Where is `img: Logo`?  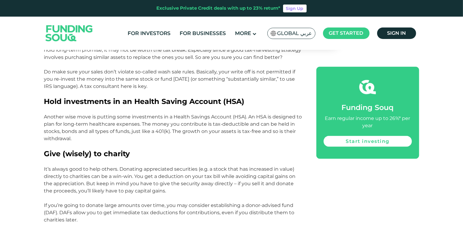
img: Logo is located at coordinates (69, 33).